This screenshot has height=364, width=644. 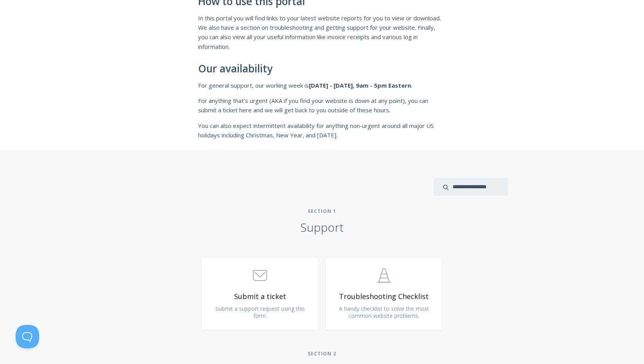 I want to click on span: A handy checklist to solve the most common website problems., so click(x=384, y=312).